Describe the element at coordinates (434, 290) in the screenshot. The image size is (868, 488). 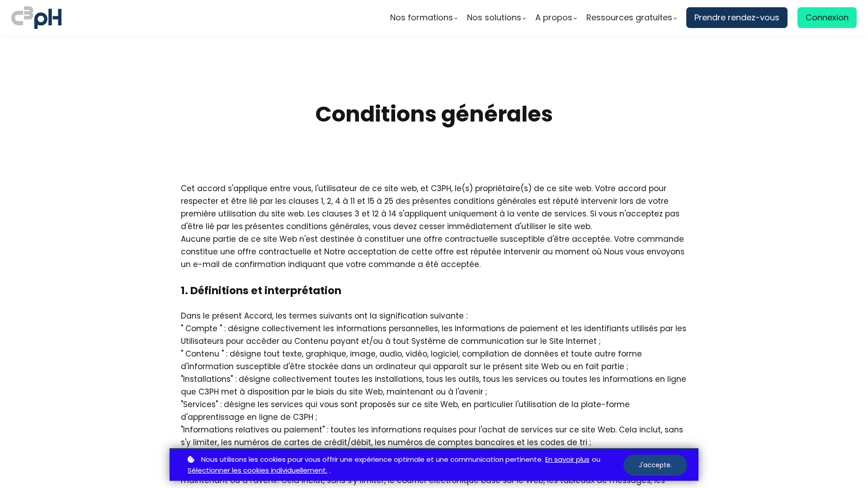
I see `h3: 1. Définitions et interprétation` at that location.